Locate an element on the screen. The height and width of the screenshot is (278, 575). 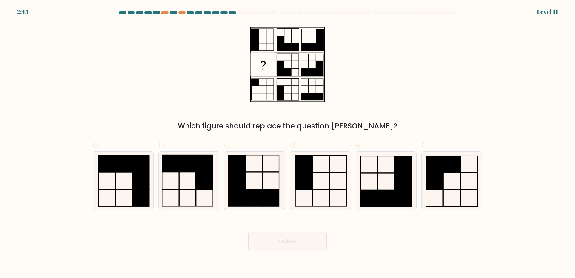
span: b. is located at coordinates (162, 145).